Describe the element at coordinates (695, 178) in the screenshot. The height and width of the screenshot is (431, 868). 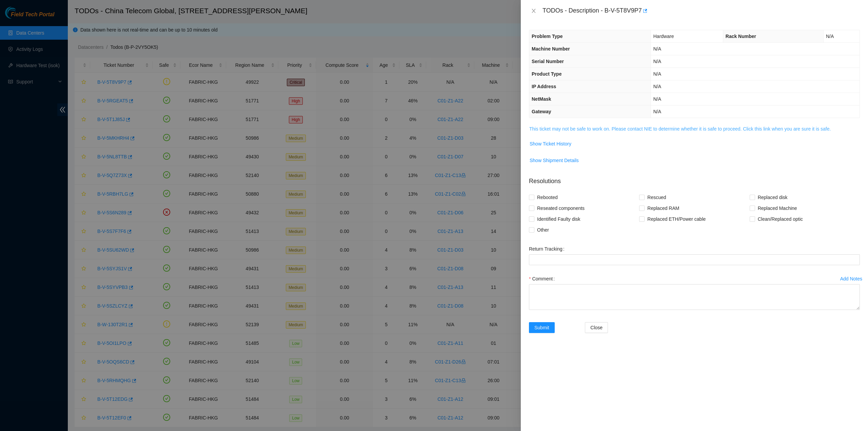
I see `p: Resolutions` at that location.